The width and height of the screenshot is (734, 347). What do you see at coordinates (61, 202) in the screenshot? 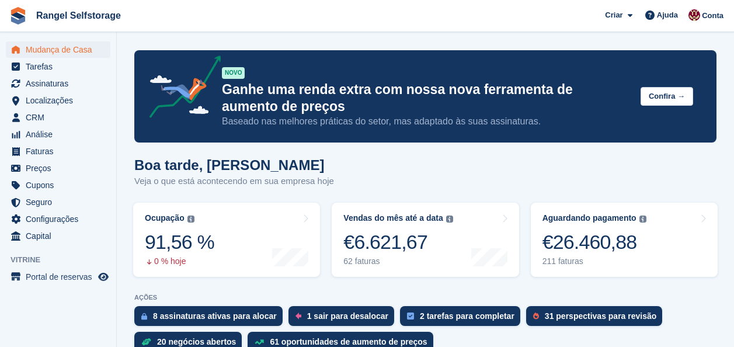
I see `span: Seguro` at bounding box center [61, 202].